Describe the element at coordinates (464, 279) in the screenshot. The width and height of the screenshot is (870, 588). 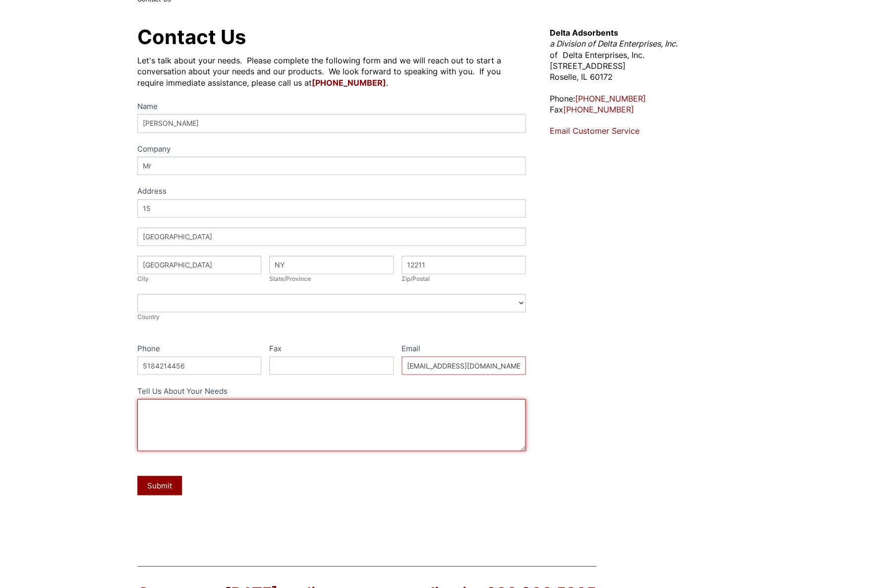
I see `div: Zip/Postal` at that location.